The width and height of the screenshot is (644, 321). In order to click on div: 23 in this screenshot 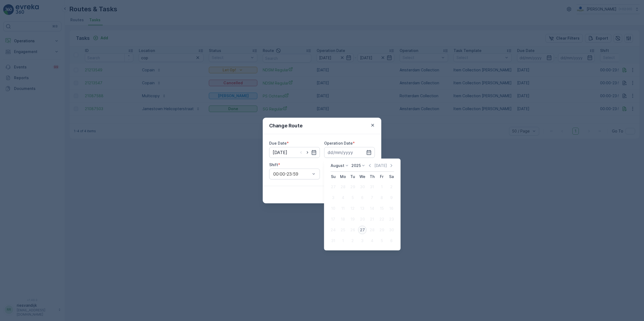, I will do `click(392, 219)`.